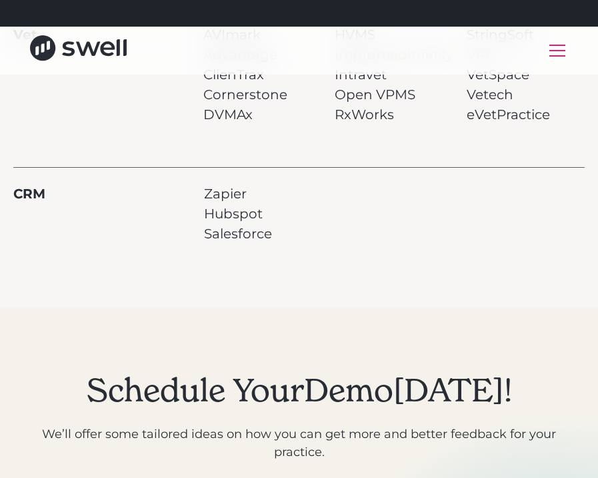 This screenshot has height=478, width=598. What do you see at coordinates (238, 214) in the screenshot?
I see `p: Zapier Hubspot Salesforce` at bounding box center [238, 214].